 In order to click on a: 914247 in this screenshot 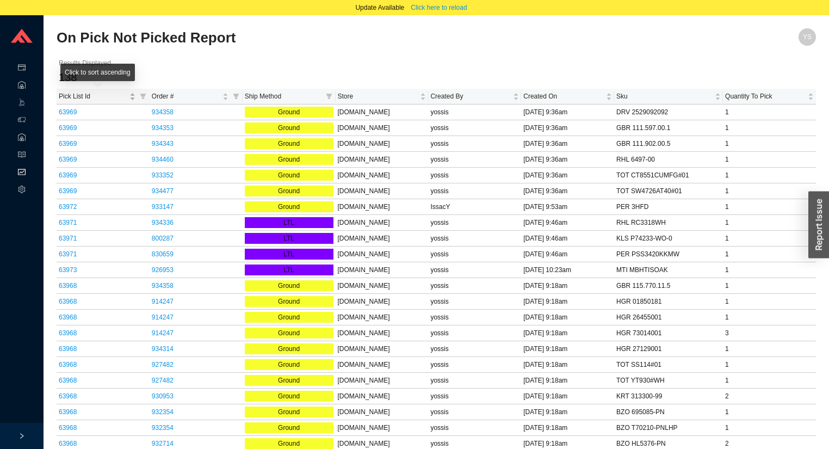, I will do `click(163, 333)`.